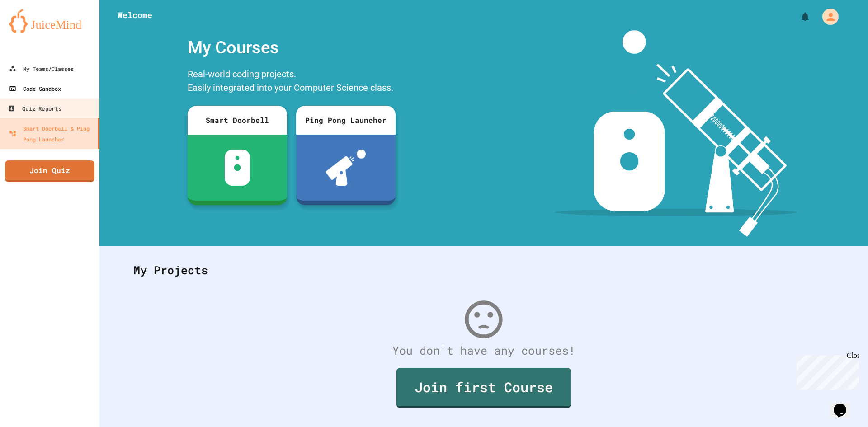 Image resolution: width=868 pixels, height=427 pixels. What do you see at coordinates (51, 134) in the screenshot?
I see `div: Smart Doorbell & Ping Pong Launcher` at bounding box center [51, 134].